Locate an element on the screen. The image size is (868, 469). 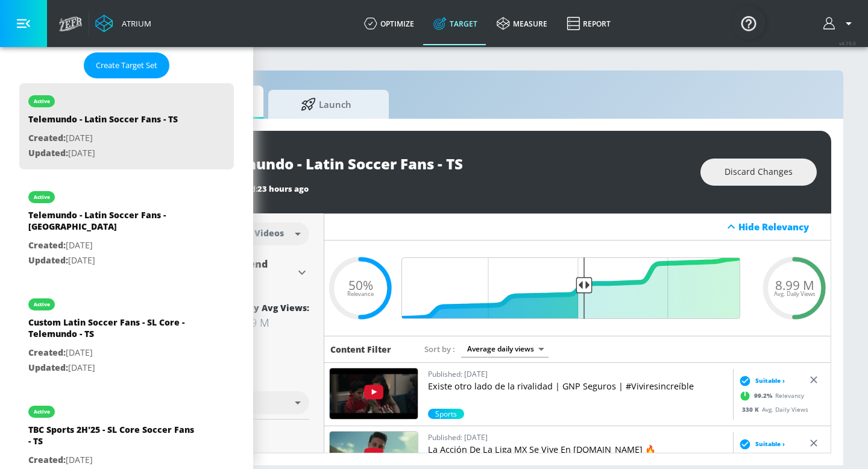
span: Sports is located at coordinates (447, 414).